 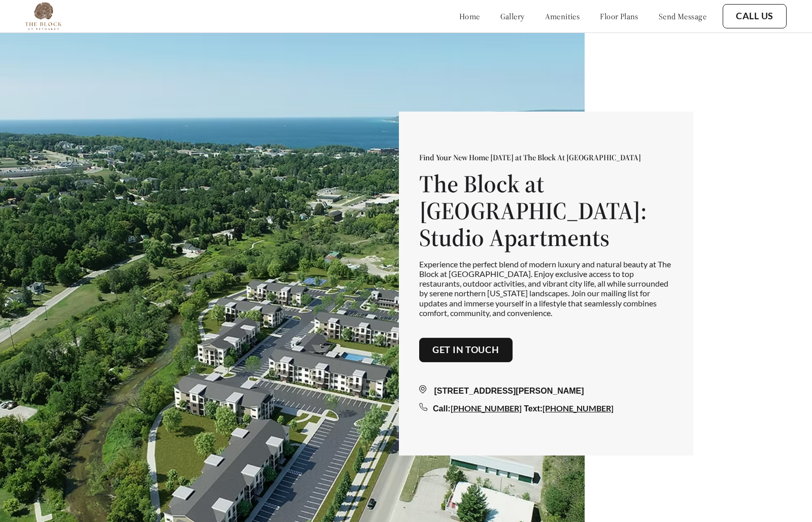 What do you see at coordinates (466, 350) in the screenshot?
I see `button: Get in touch` at bounding box center [466, 350].